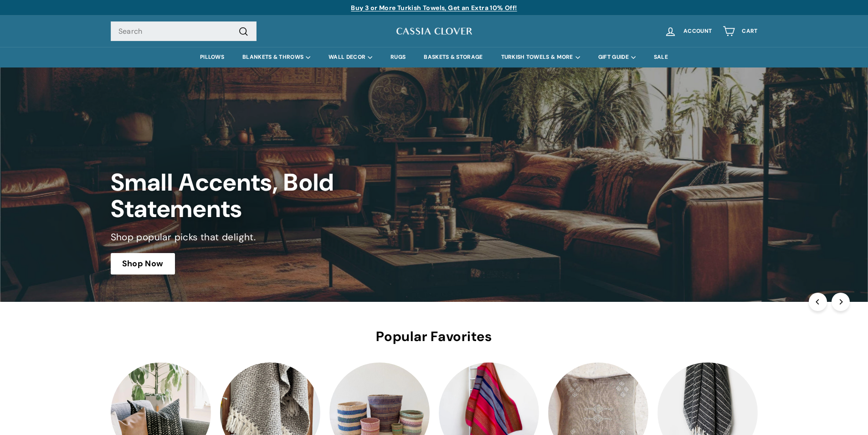 Image resolution: width=868 pixels, height=435 pixels. What do you see at coordinates (688, 31) in the screenshot?
I see `a: Account` at bounding box center [688, 31].